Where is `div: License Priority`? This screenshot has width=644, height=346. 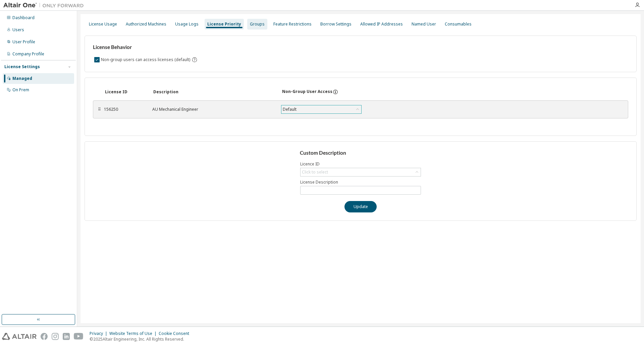 div: License Priority is located at coordinates (224, 24).